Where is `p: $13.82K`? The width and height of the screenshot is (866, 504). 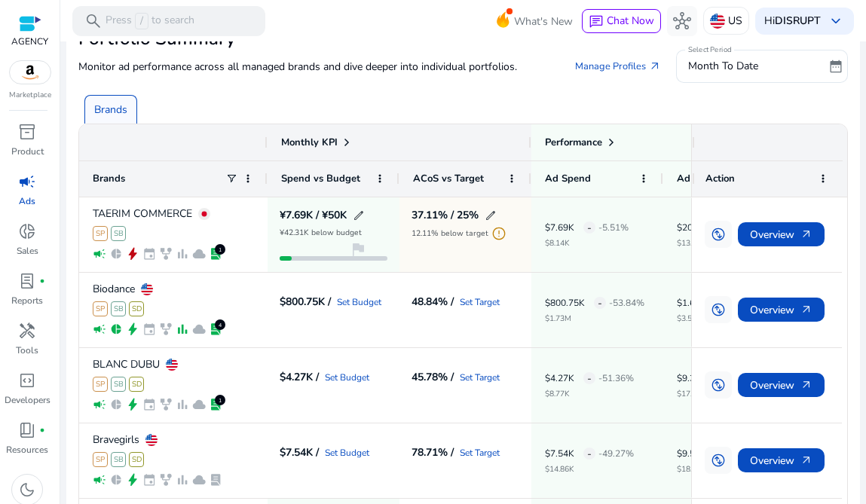 p: $13.82K is located at coordinates (719, 244).